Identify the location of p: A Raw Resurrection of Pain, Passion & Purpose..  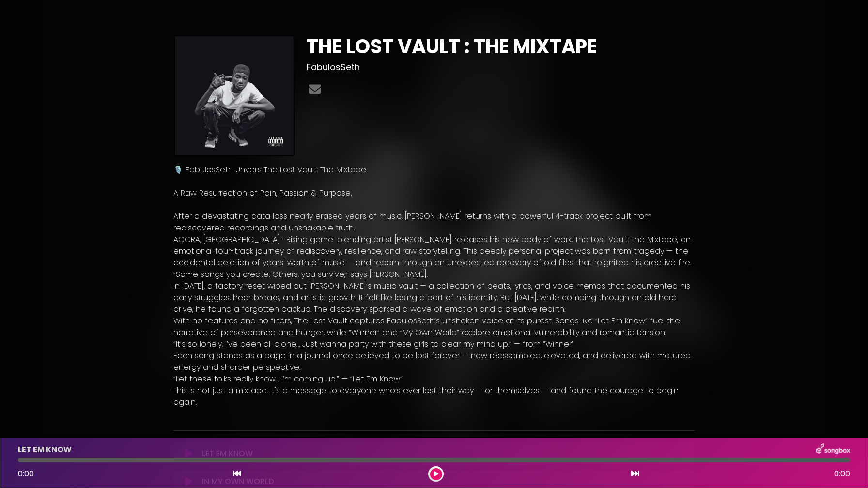
(434, 193).